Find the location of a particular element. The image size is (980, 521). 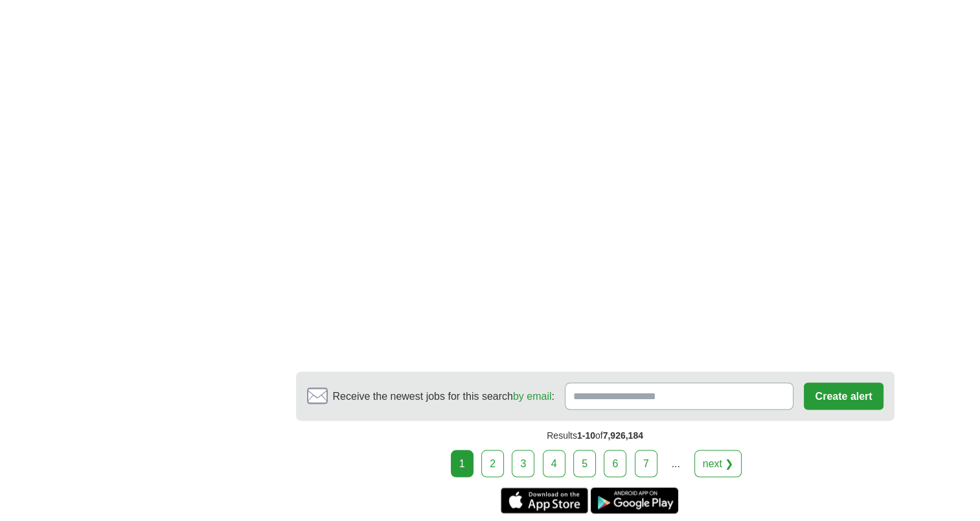

a: by email is located at coordinates (532, 396).